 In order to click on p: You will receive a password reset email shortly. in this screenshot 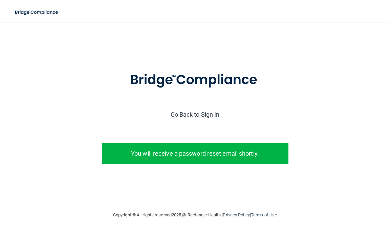, I will do `click(195, 153)`.